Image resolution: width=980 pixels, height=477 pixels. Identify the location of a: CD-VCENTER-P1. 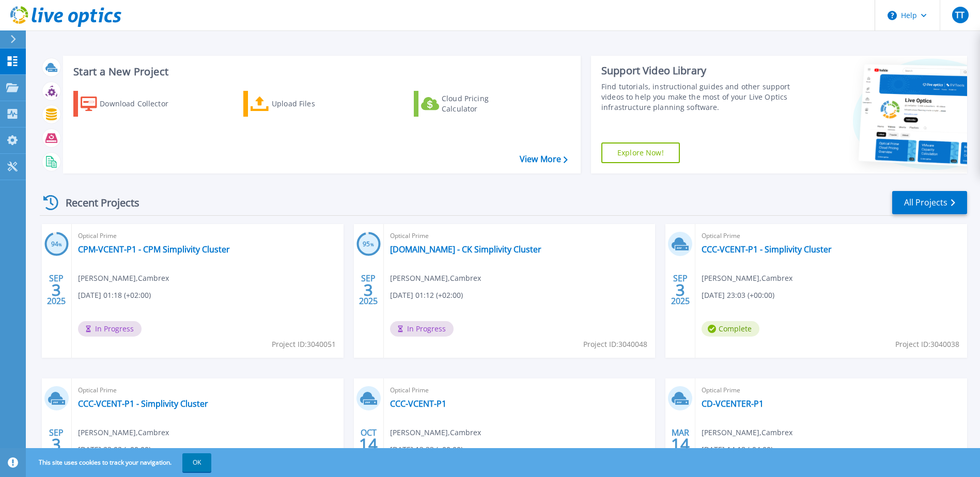
(733, 404).